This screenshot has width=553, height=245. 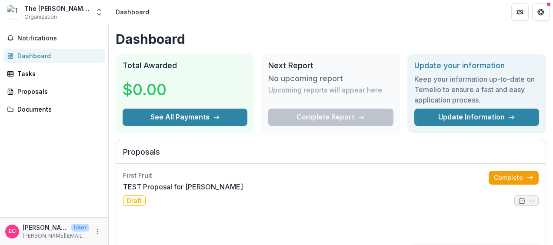 What do you see at coordinates (40, 17) in the screenshot?
I see `span: Organization` at bounding box center [40, 17].